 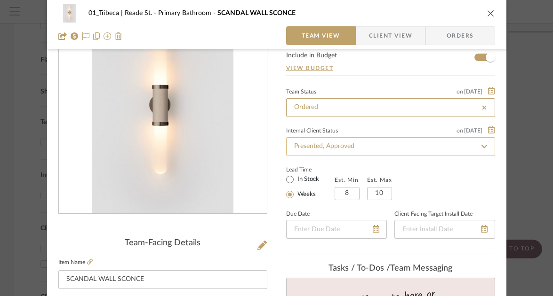 What do you see at coordinates (491, 13) in the screenshot?
I see `button: close` at bounding box center [491, 13].